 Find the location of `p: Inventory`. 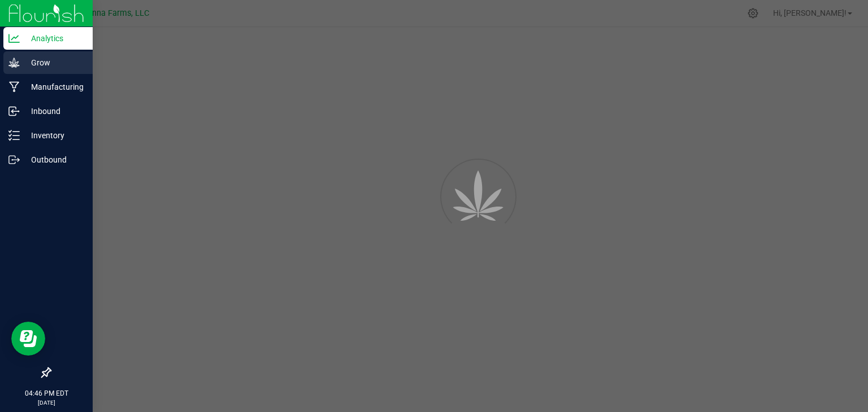

p: Inventory is located at coordinates (54, 135).